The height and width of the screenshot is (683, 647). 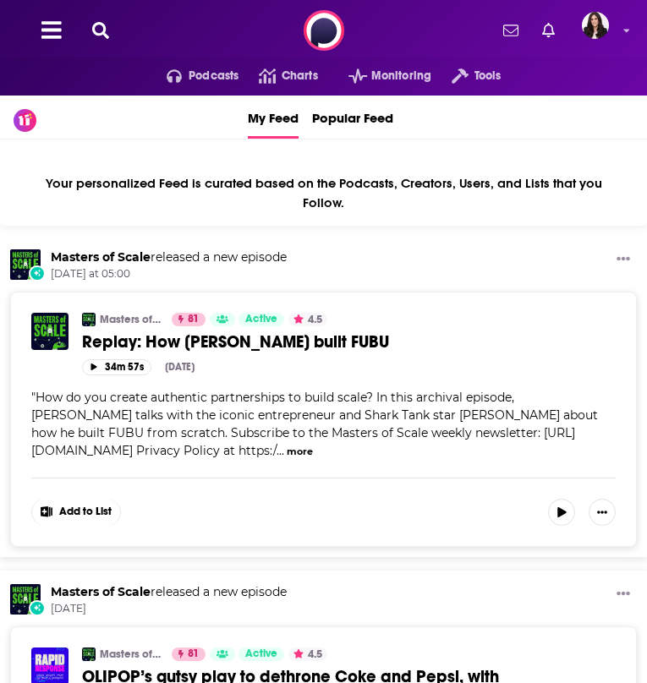 I want to click on a: Logged in as RebeccaShapiro, so click(x=600, y=30).